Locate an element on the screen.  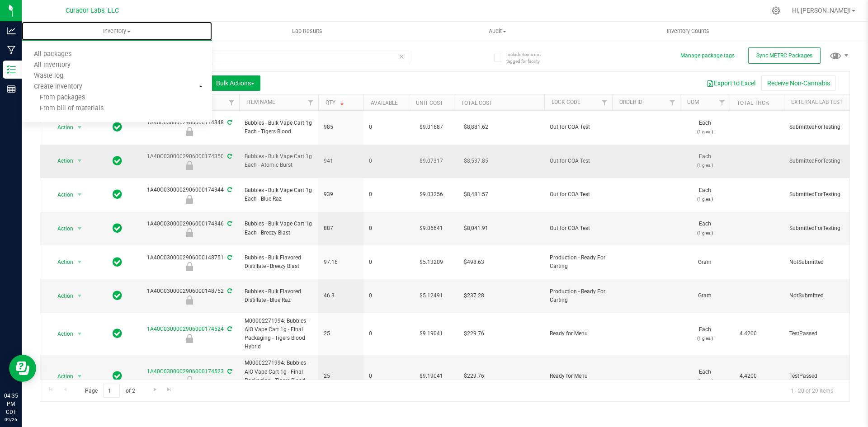
td: $5.12491 is located at coordinates (432, 296).